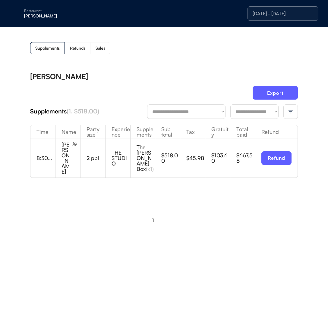 This screenshot has height=309, width=328. I want to click on div: Gratuity, so click(217, 132).